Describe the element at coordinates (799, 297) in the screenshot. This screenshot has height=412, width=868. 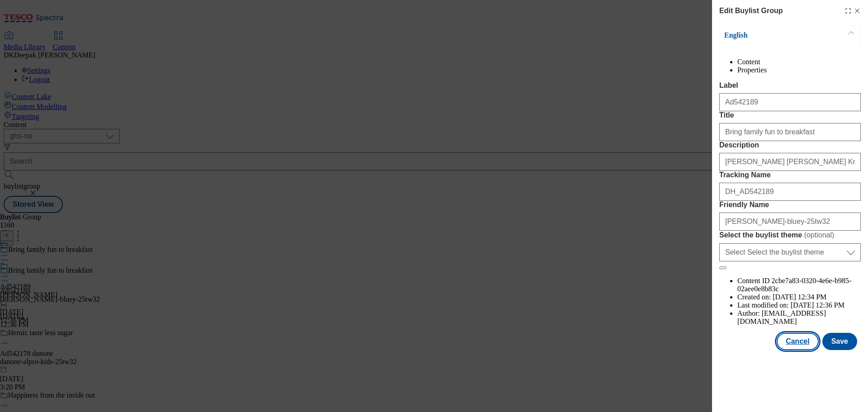
I see `li: Created on:` at that location.